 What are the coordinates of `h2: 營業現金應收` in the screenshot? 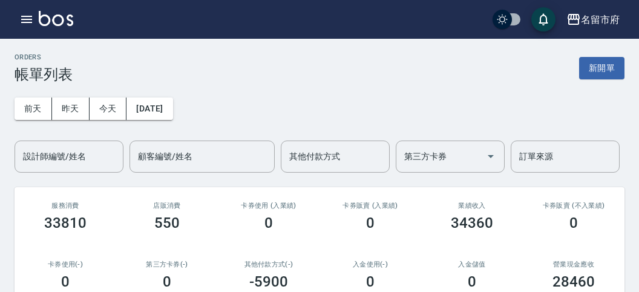 It's located at (573, 264).